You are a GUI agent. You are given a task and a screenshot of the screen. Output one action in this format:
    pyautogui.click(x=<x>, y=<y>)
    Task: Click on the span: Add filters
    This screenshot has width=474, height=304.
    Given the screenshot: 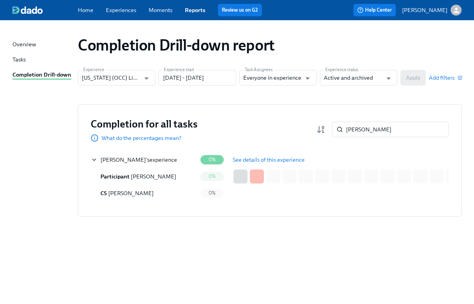 What is the action you would take?
    pyautogui.click(x=445, y=78)
    